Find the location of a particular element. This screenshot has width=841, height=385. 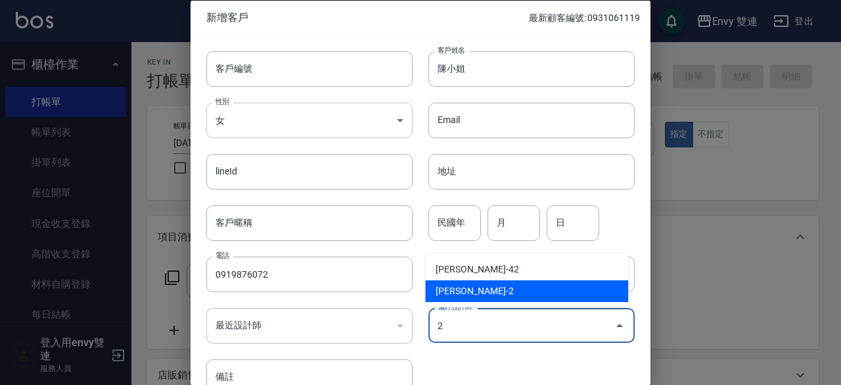

span: 新增客戶 is located at coordinates (367, 17).